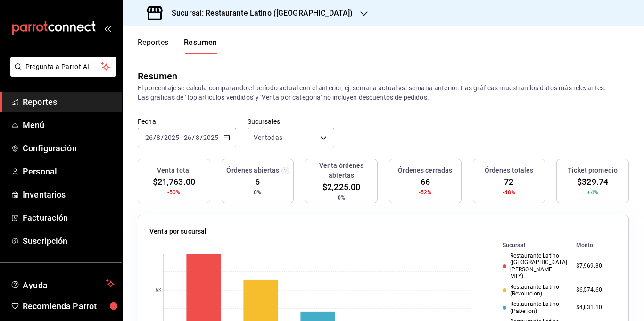 The image size is (644, 321). What do you see at coordinates (509, 192) in the screenshot?
I see `span: -48%` at bounding box center [509, 192].